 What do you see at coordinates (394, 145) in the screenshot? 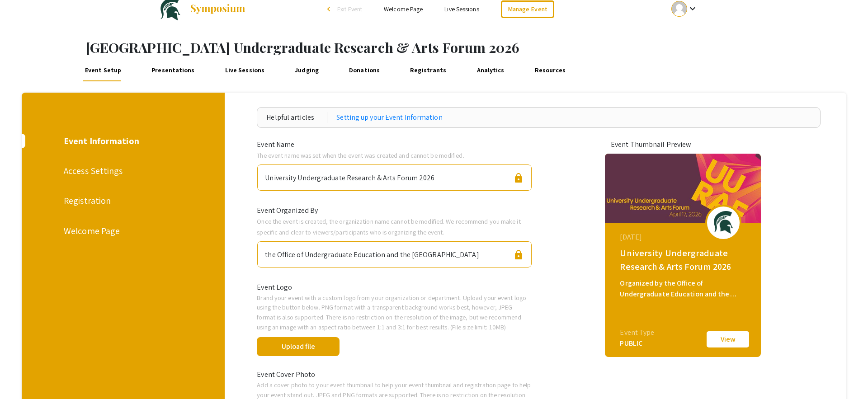
I see `div: Event Name` at bounding box center [394, 145].